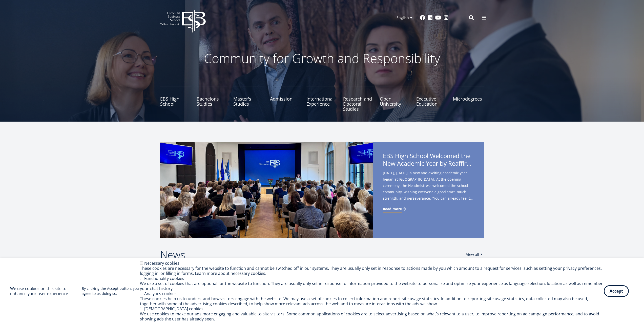 The height and width of the screenshot is (324, 644). Describe the element at coordinates (395, 209) in the screenshot. I see `a: Read more` at that location.